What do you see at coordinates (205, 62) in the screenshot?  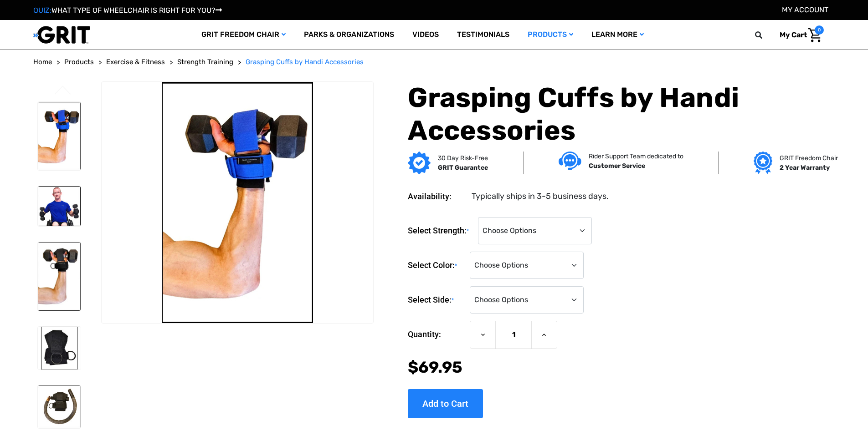 I see `span: Strength Training` at bounding box center [205, 62].